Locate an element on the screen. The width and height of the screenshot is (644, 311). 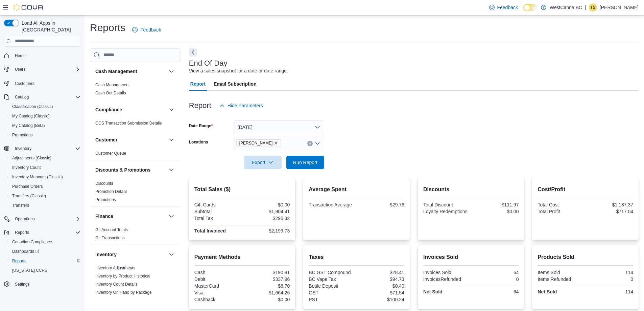
h2: Taxes is located at coordinates (356, 257).